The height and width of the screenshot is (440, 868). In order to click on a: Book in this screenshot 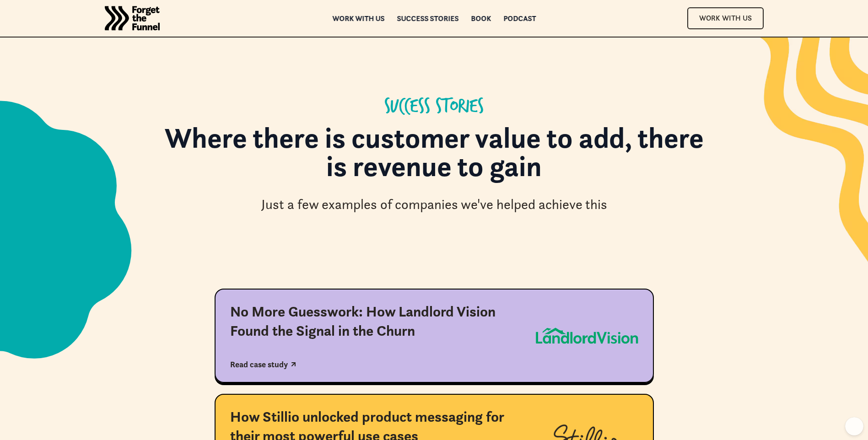, I will do `click(481, 18)`.